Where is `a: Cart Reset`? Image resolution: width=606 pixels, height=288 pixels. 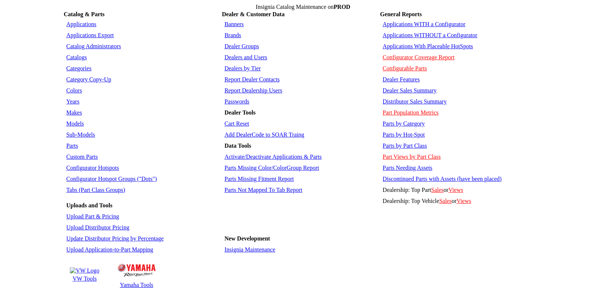 a: Cart Reset is located at coordinates (237, 123).